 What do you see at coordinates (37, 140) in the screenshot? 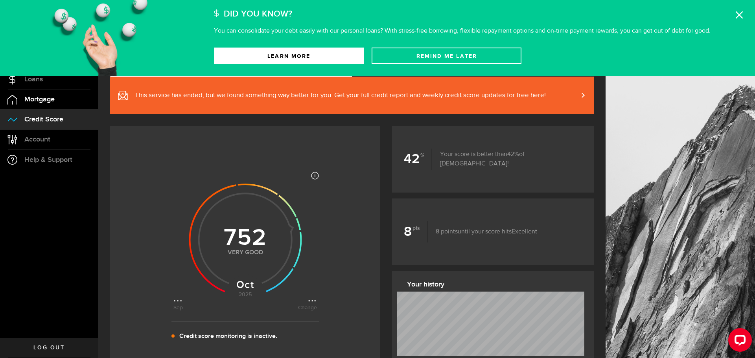
I see `span: Account` at bounding box center [37, 140].